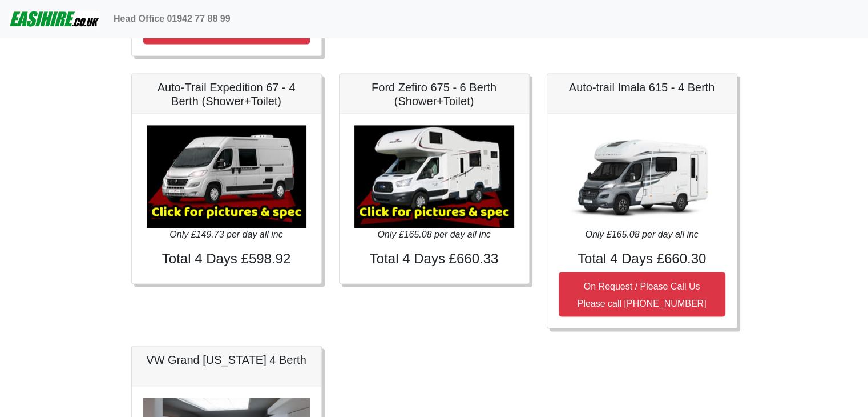 The height and width of the screenshot is (417, 868). I want to click on img: Auto-trail Imala 615 - 4 Berth, so click(642, 177).